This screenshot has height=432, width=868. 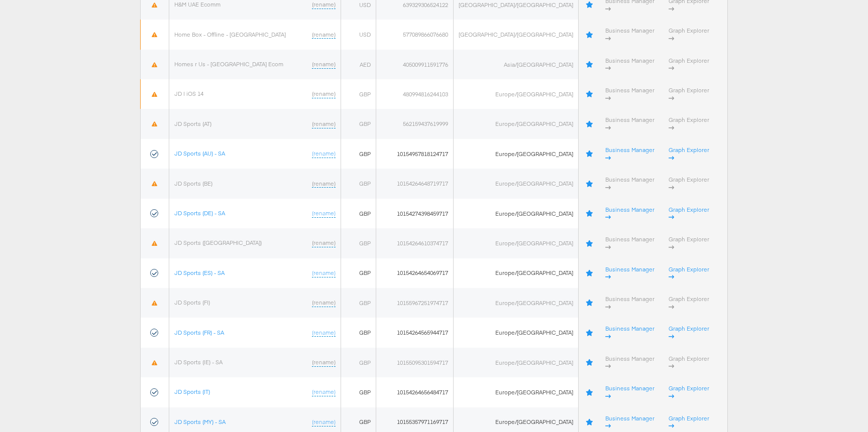 I want to click on a: JD Sports (FR) - SA, so click(x=199, y=332).